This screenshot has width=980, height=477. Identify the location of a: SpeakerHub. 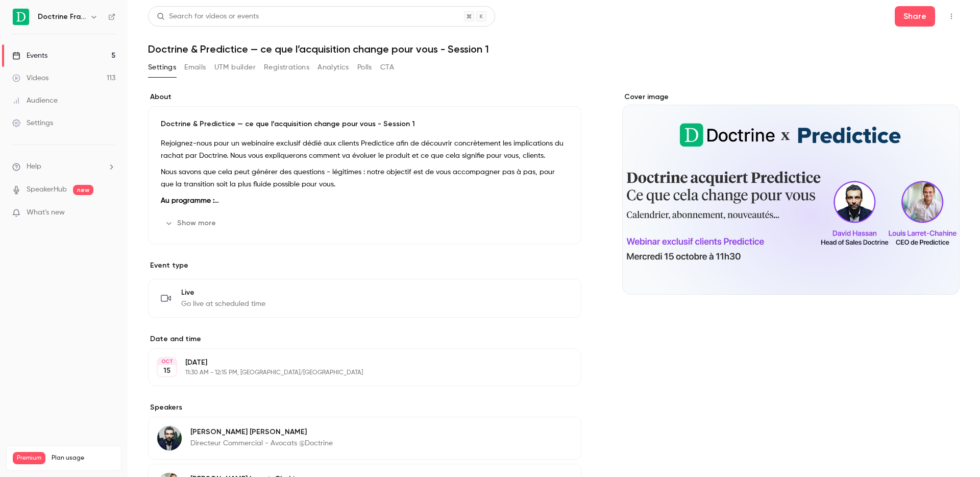
(47, 189).